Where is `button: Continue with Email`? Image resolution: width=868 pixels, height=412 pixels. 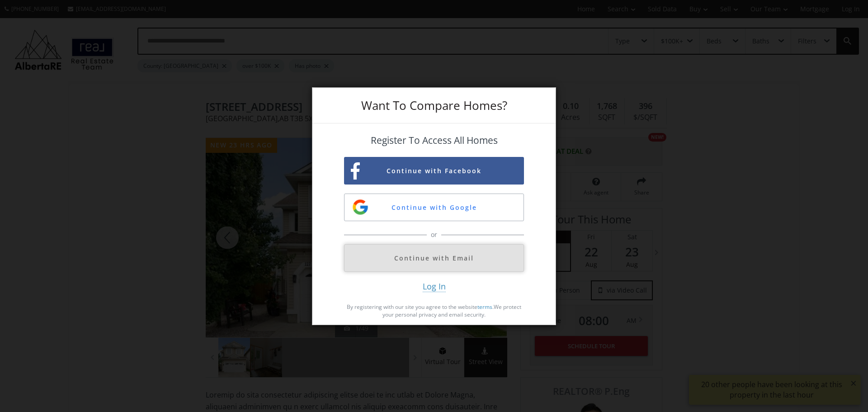 button: Continue with Email is located at coordinates (434, 258).